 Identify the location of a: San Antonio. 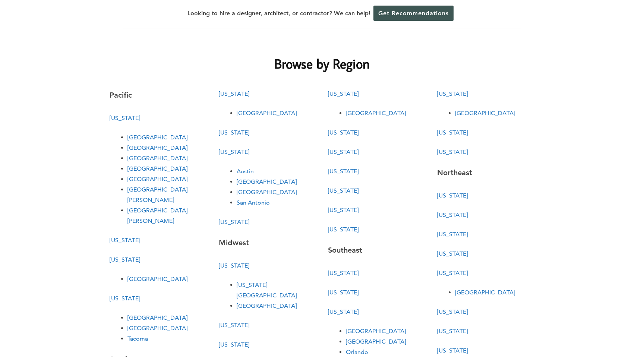
(253, 203).